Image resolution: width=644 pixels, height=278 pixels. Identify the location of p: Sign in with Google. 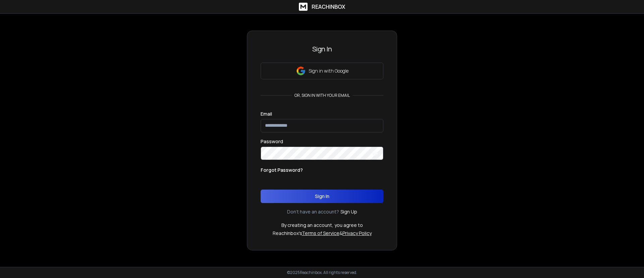
(328, 71).